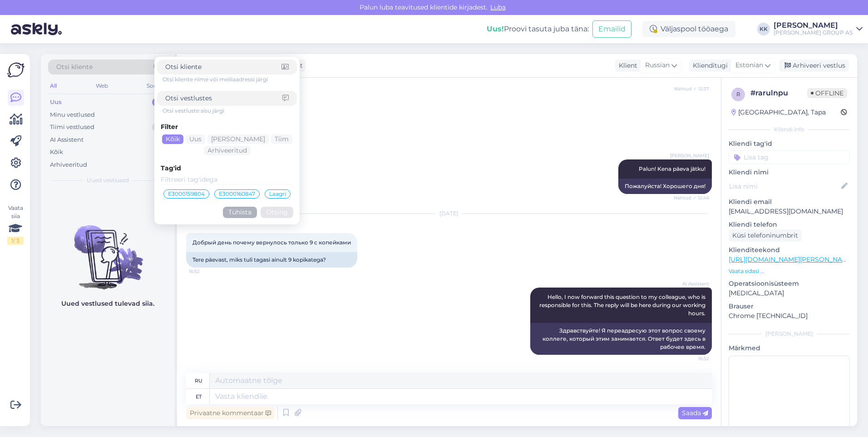 This screenshot has width=868, height=437. What do you see at coordinates (749, 66) in the screenshot?
I see `span: Estonian` at bounding box center [749, 66].